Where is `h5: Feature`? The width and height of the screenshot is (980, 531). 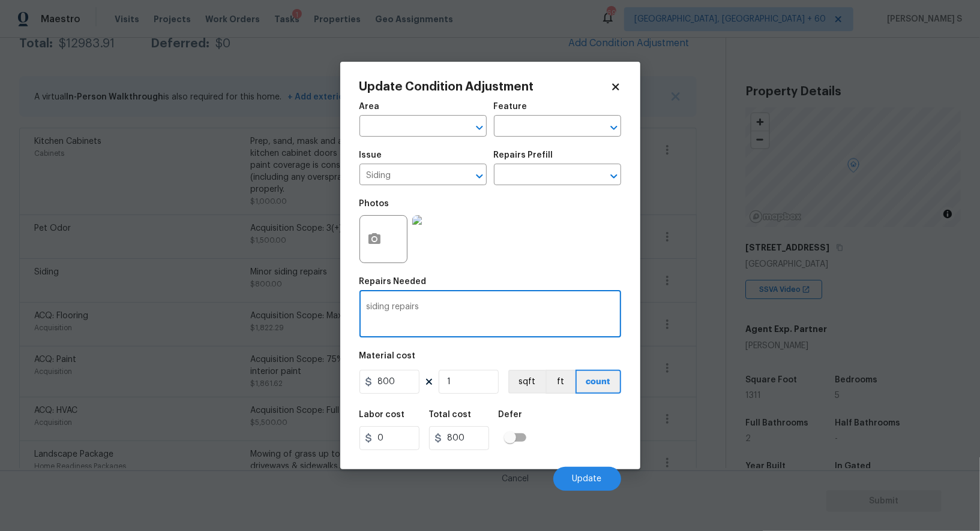
h5: Feature is located at coordinates (511, 107).